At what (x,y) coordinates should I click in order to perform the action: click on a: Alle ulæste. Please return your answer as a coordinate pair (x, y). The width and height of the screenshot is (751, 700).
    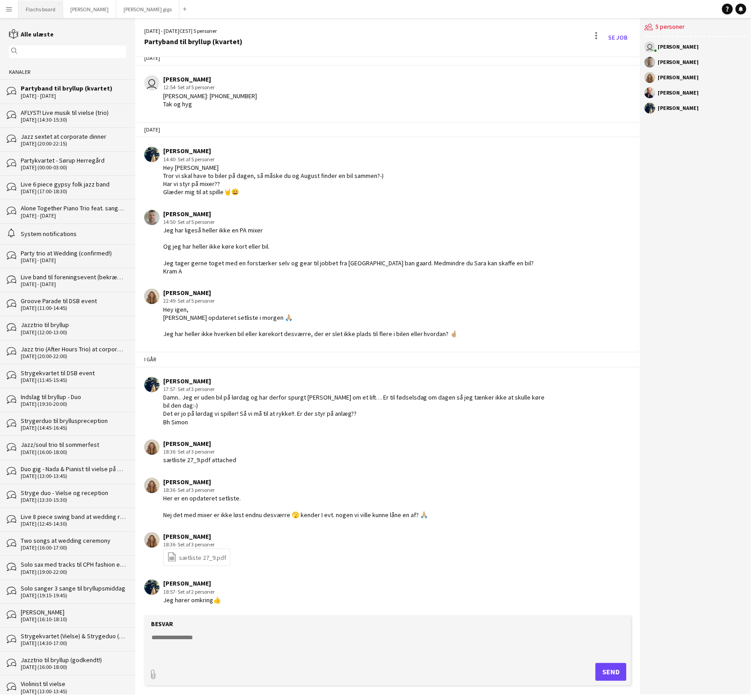
    Looking at the image, I should click on (31, 34).